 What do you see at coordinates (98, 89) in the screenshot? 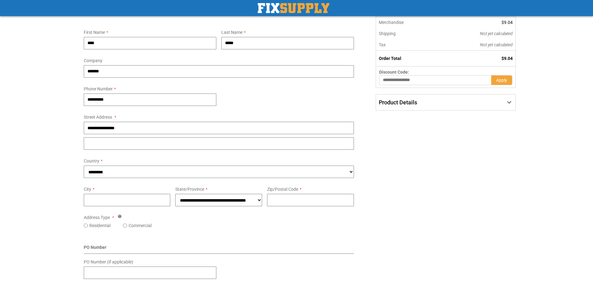
I see `span: Phone Number` at bounding box center [98, 89].